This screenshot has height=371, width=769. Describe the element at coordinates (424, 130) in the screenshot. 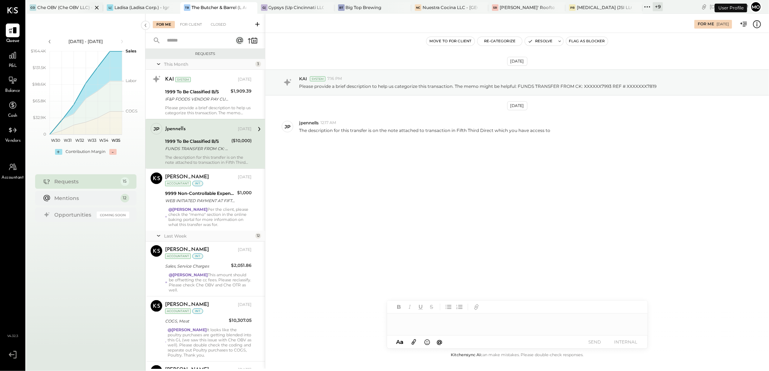

I see `p: The description for this transfer is on the note attached to transaction in Fifth Third Direct wh...` at that location.